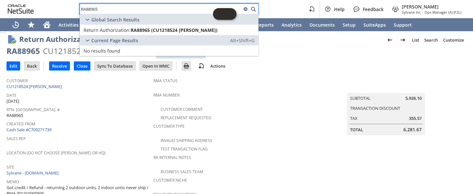 This screenshot has width=473, height=194. What do you see at coordinates (82, 66) in the screenshot?
I see `input: Close` at bounding box center [82, 66].